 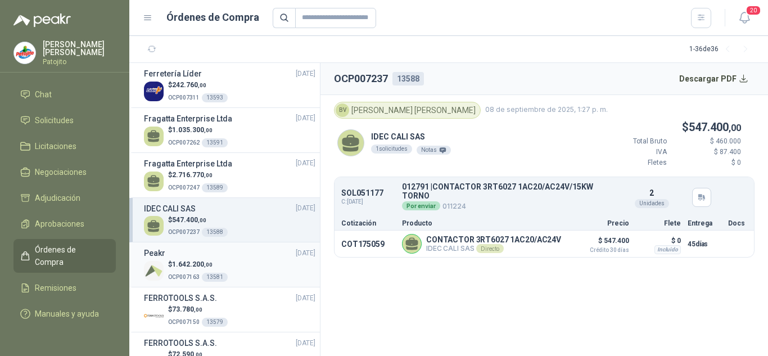 What do you see at coordinates (189, 85) in the screenshot?
I see `span: 242.760` at bounding box center [189, 85].